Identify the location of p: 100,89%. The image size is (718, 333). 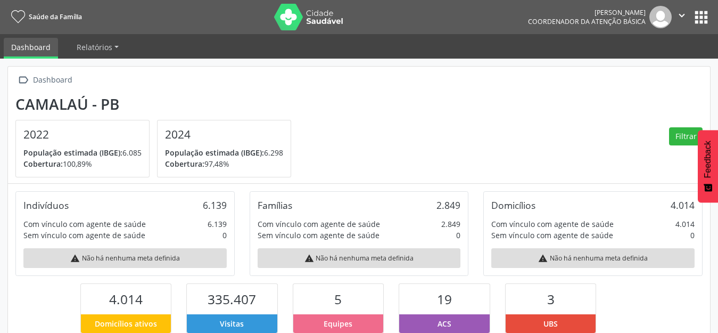
(83, 163).